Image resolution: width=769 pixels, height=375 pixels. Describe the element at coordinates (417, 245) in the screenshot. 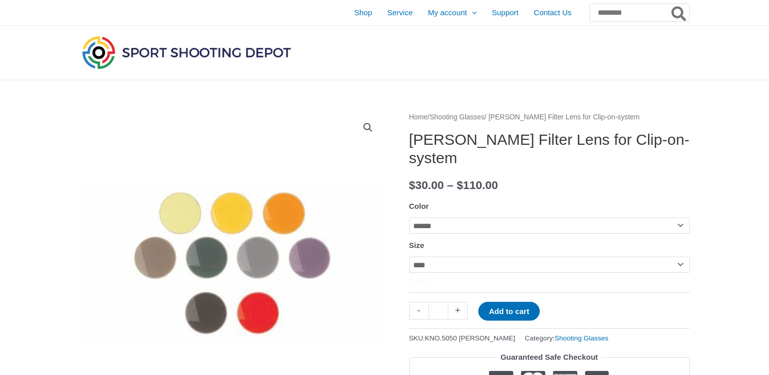

I see `label: Size` at that location.